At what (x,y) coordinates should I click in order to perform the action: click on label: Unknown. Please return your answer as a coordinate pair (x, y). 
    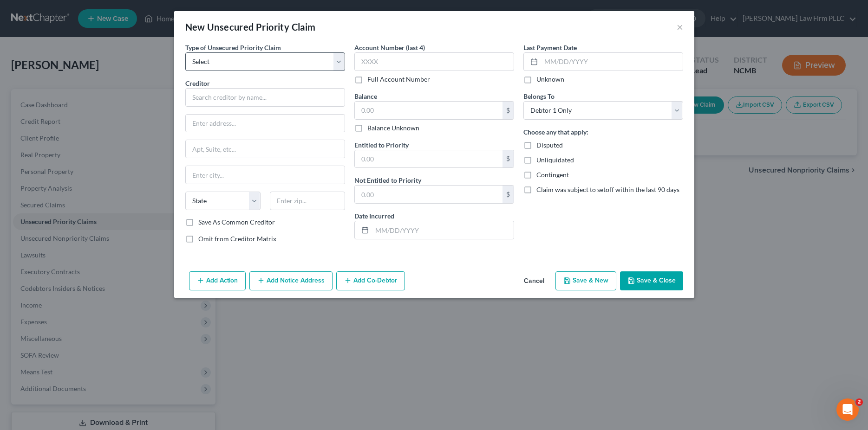
    Looking at the image, I should click on (550, 79).